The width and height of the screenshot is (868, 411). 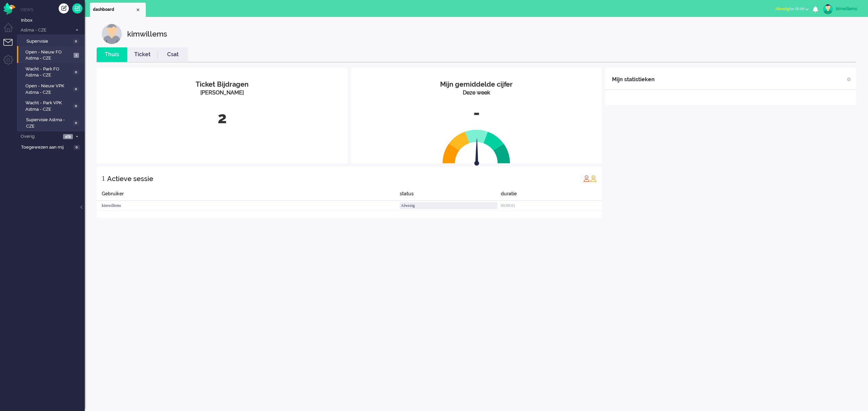 I want to click on span: Wacht - Park VPK Astma - CZE, so click(x=48, y=106).